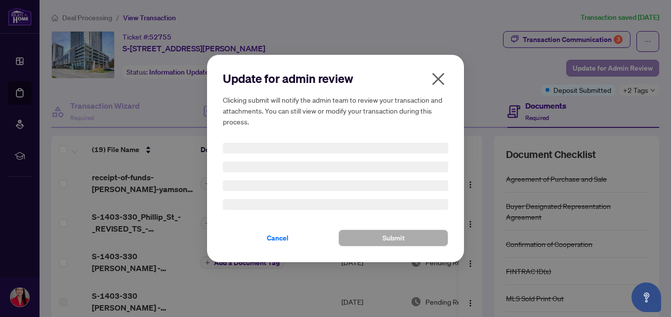  I want to click on button: Cancel, so click(278, 238).